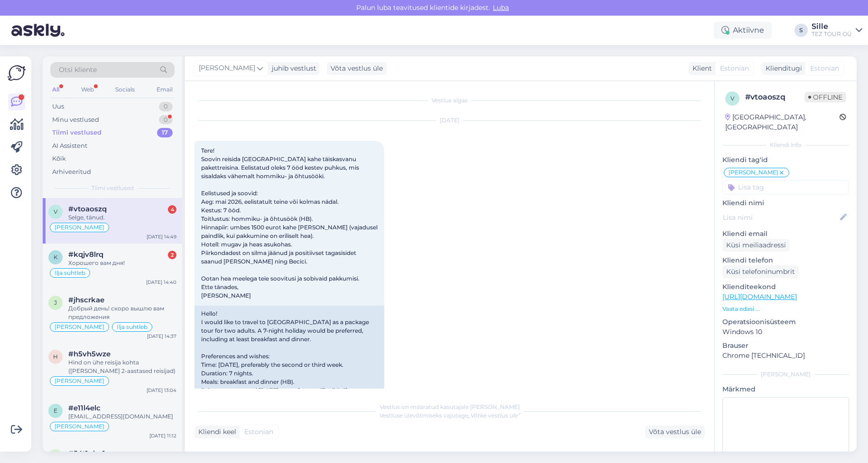 The image size is (868, 463). Describe the element at coordinates (700, 69) in the screenshot. I see `div: Klient` at that location.